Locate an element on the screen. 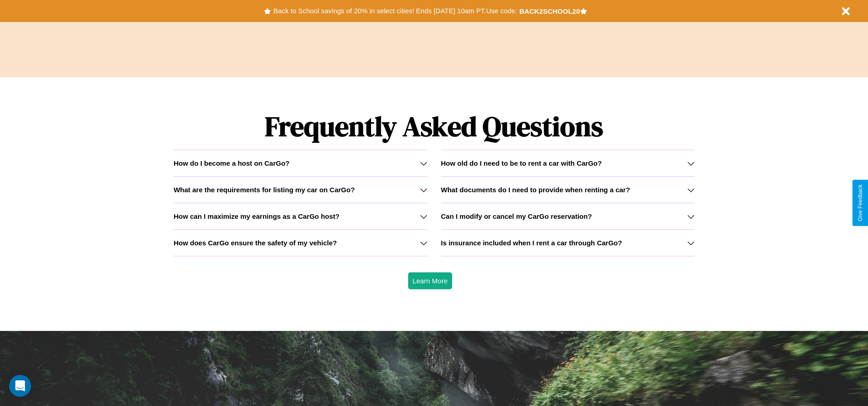  h3: What documents do I need to provide when renting a car? is located at coordinates (535, 190).